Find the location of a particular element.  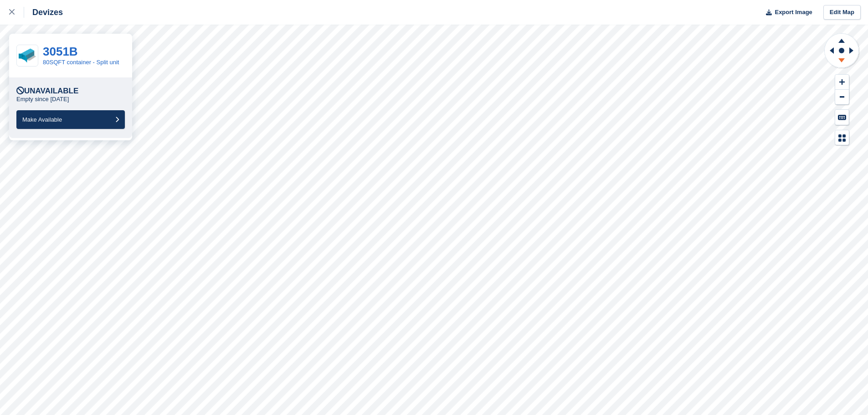

a: Edit Map is located at coordinates (842, 13).